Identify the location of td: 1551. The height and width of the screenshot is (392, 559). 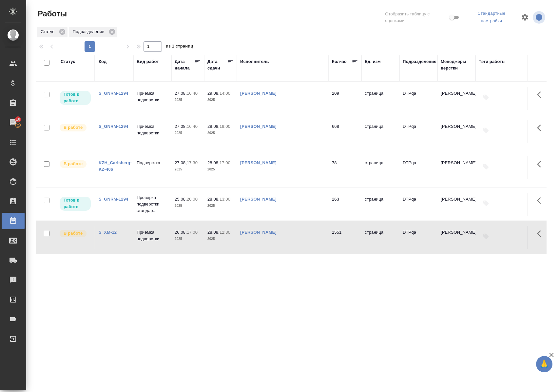
(345, 237).